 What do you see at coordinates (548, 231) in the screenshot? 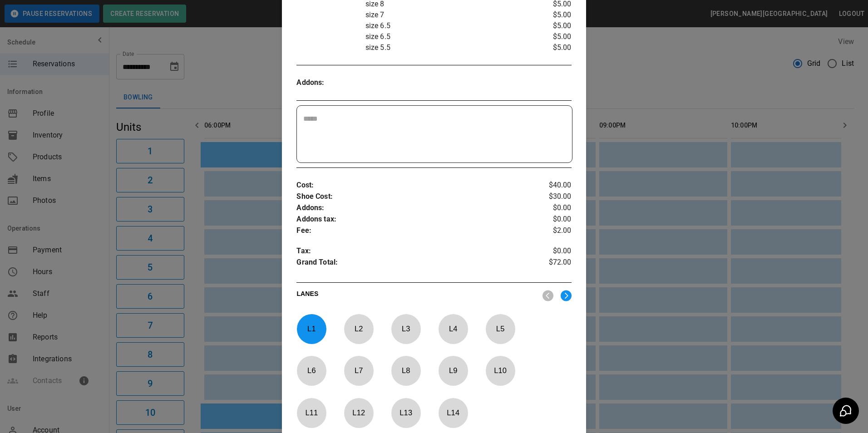
I see `p: $2.00` at bounding box center [548, 231].